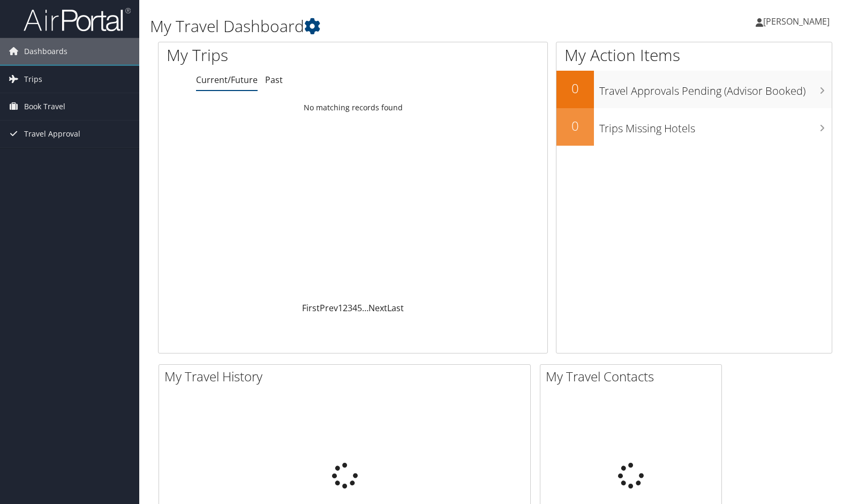 Image resolution: width=851 pixels, height=504 pixels. Describe the element at coordinates (77, 19) in the screenshot. I see `img: airportal-logo.png` at that location.